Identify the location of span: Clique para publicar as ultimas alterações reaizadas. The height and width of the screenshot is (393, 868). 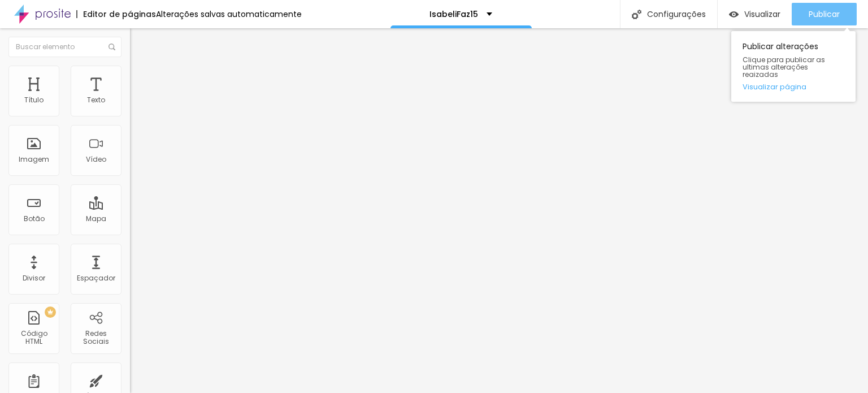
(793, 67).